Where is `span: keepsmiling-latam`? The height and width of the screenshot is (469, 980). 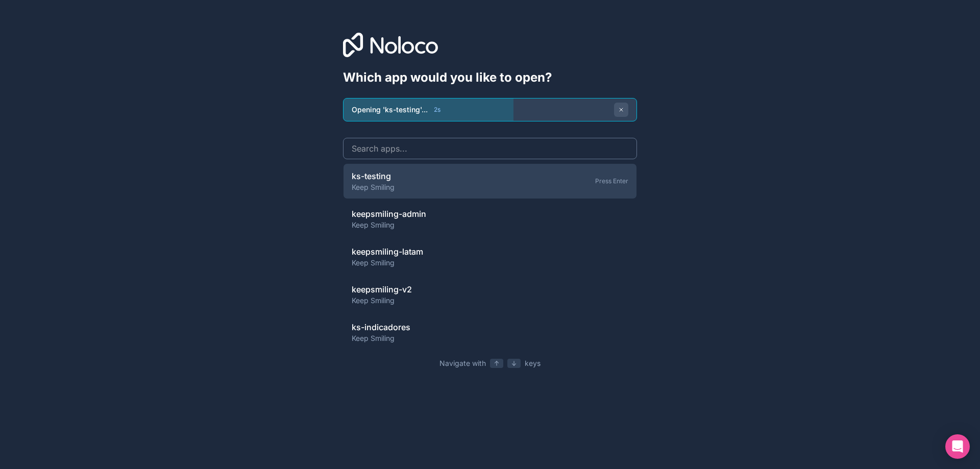 span: keepsmiling-latam is located at coordinates (387, 252).